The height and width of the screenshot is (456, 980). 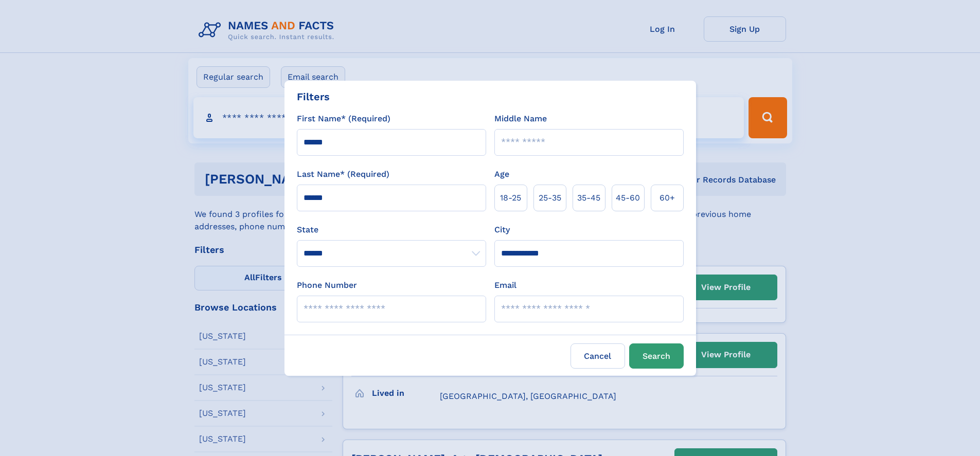 What do you see at coordinates (343, 174) in the screenshot?
I see `label: Last Name* (Required)` at bounding box center [343, 174].